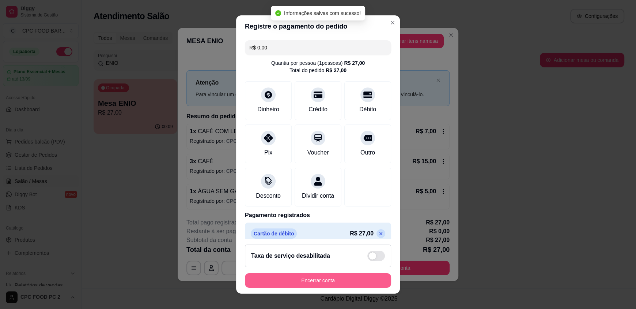 This screenshot has width=636, height=309. I want to click on div: Voucher, so click(318, 152).